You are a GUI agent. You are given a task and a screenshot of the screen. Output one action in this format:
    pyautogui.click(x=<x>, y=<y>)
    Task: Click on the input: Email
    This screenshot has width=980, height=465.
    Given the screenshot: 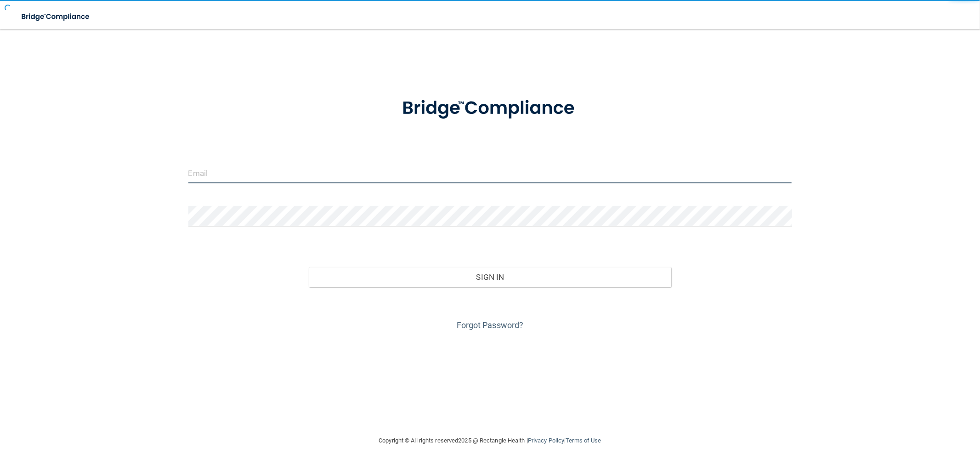 What is the action you would take?
    pyautogui.click(x=490, y=173)
    